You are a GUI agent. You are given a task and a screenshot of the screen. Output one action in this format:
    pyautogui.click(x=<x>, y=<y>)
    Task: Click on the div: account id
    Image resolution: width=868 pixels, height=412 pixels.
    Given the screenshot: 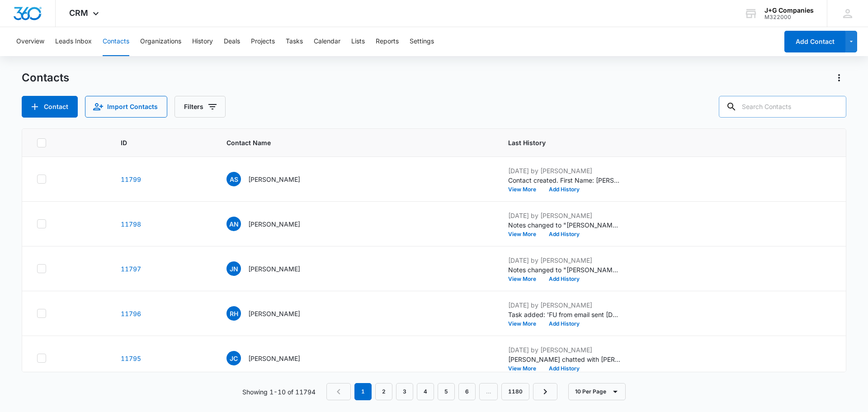 What is the action you would take?
    pyautogui.click(x=789, y=17)
    